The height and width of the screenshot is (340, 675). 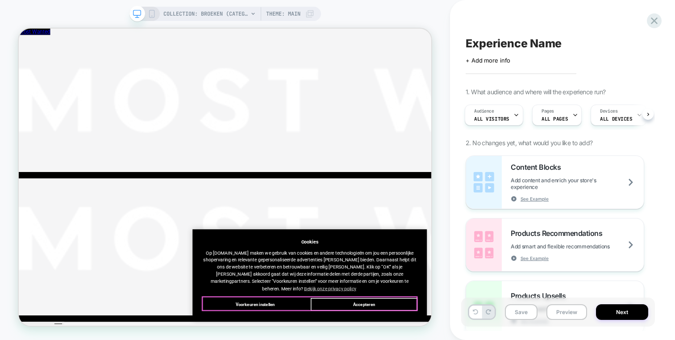 I want to click on span: 1. What audience and where will the experience run?, so click(x=536, y=92).